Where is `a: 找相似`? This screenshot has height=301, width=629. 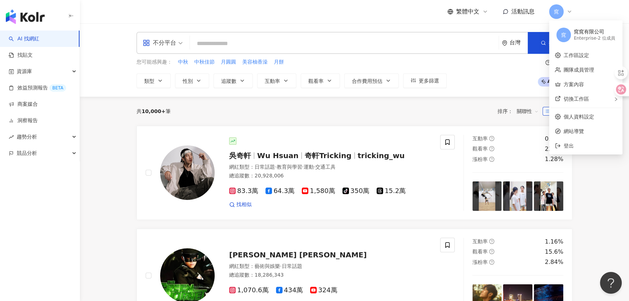 a: 找相似 is located at coordinates (240, 204).